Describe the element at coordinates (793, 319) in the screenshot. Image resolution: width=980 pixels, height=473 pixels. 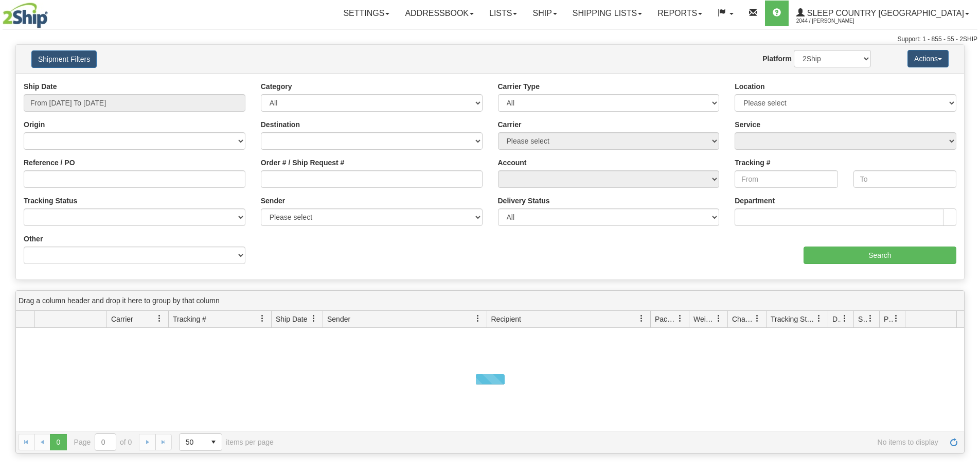
I see `span: Tracking Status` at that location.